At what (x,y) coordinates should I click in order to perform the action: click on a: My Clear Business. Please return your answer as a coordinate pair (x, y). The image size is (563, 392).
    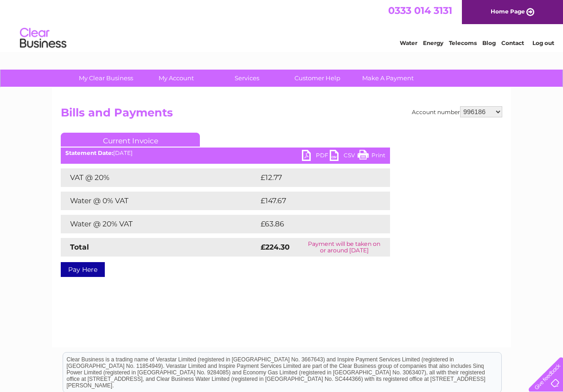
    Looking at the image, I should click on (105, 78).